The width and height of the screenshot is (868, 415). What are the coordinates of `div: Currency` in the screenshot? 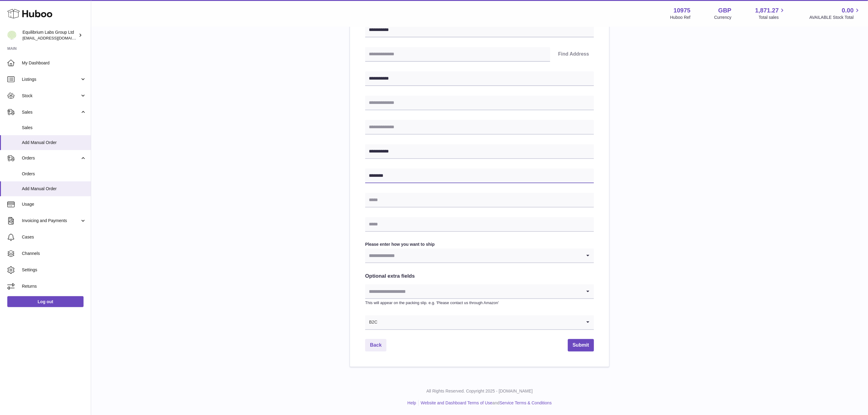 It's located at (723, 17).